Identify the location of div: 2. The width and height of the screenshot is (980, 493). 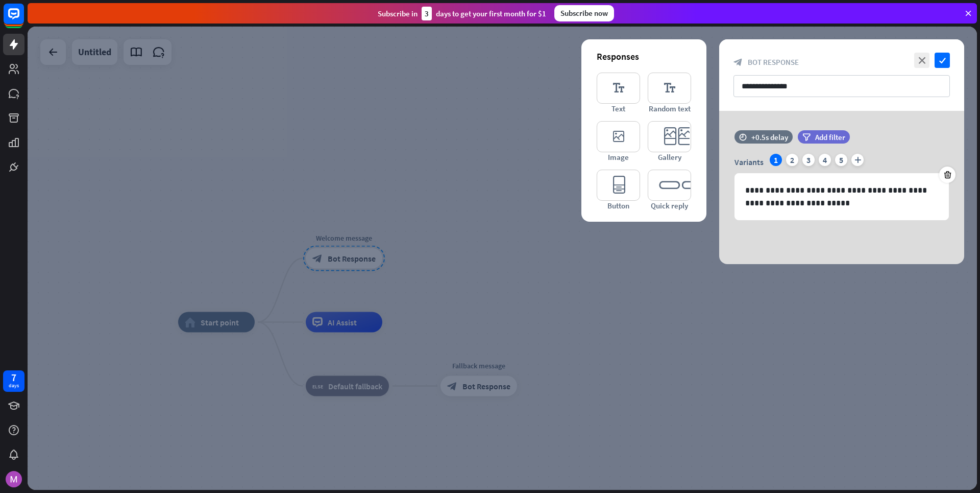
(792, 160).